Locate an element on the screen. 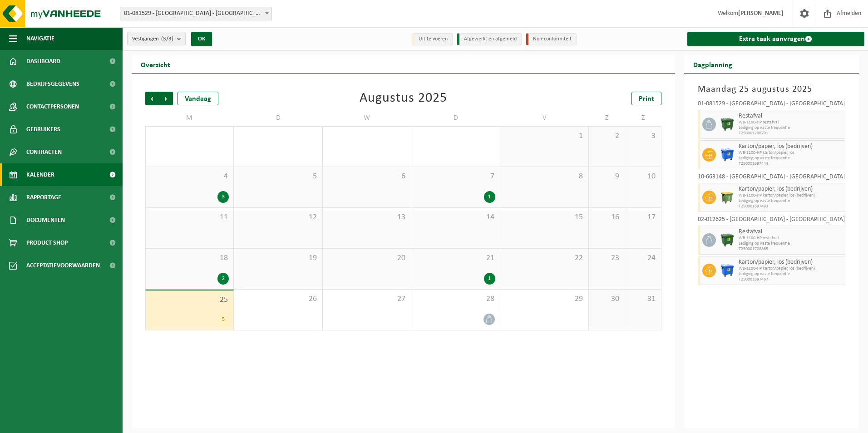 This screenshot has height=433, width=868. li: Non-conformiteit is located at coordinates (551, 39).